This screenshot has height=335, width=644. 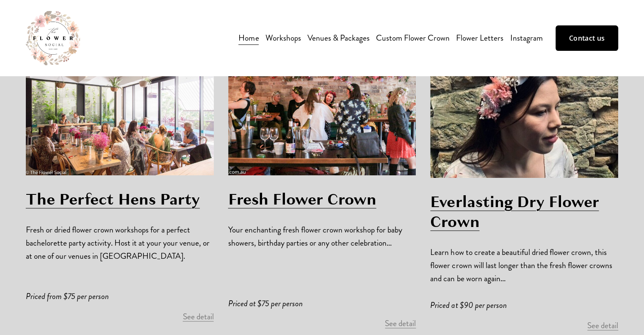 I want to click on a: Instagram, so click(x=526, y=38).